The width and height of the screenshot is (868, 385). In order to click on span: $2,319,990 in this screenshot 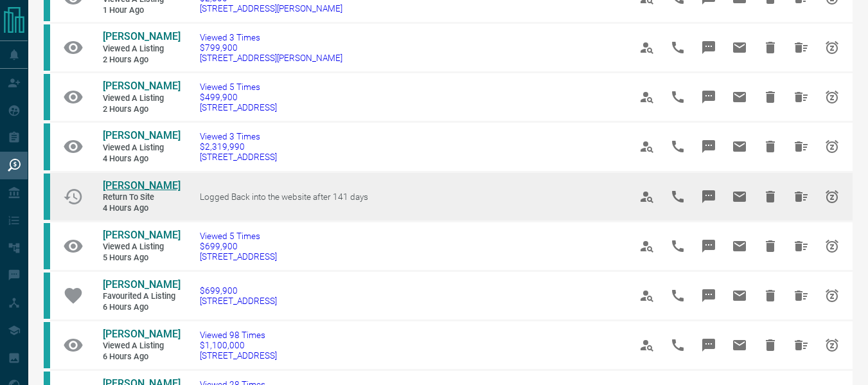, I will do `click(238, 147)`.